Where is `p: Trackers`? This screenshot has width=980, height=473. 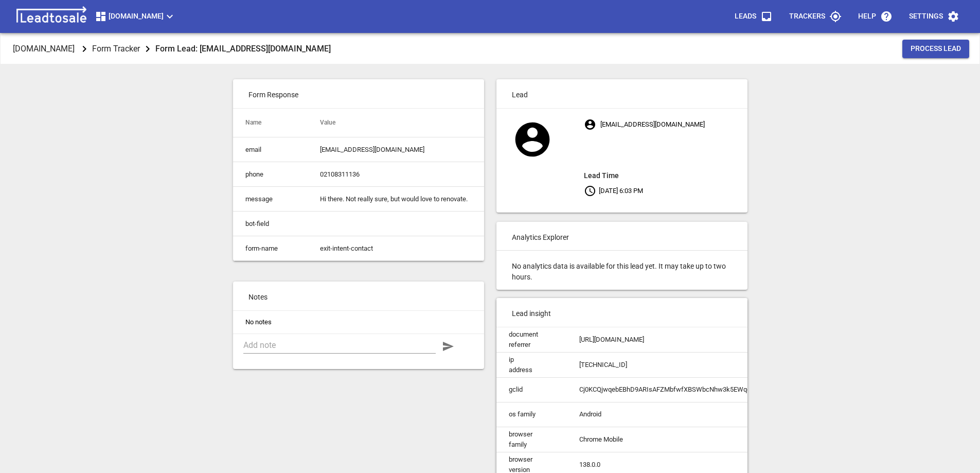 p: Trackers is located at coordinates (807, 17).